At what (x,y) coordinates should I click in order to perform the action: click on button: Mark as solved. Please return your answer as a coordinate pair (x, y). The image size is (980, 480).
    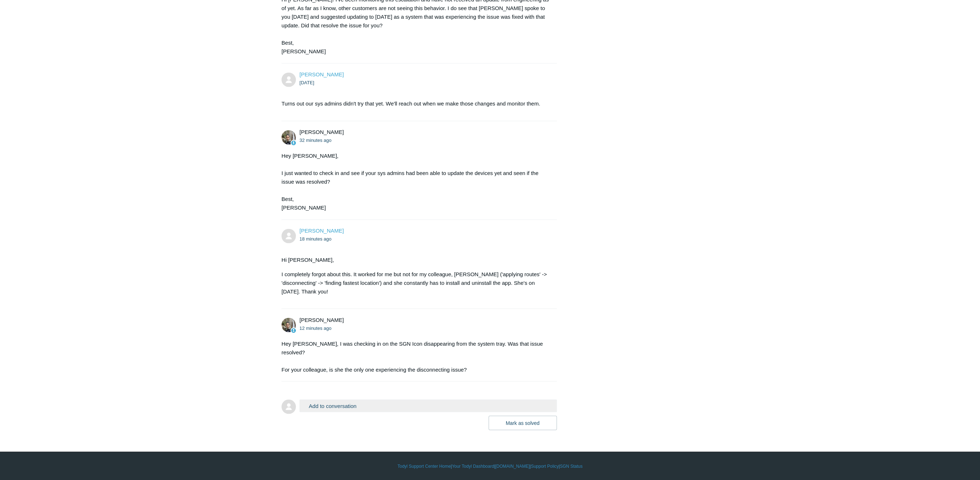
    Looking at the image, I should click on (522, 423).